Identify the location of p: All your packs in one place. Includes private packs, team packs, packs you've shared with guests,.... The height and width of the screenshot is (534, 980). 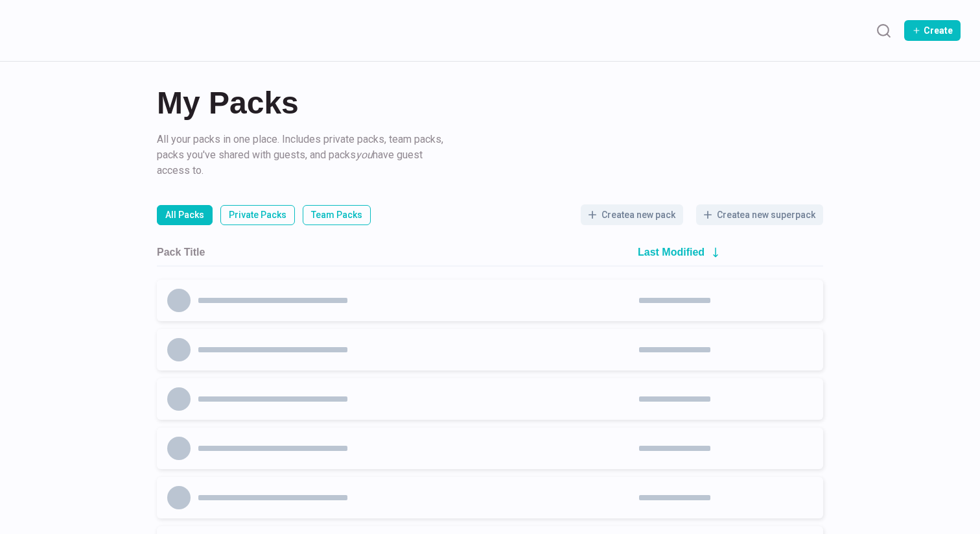
(303, 155).